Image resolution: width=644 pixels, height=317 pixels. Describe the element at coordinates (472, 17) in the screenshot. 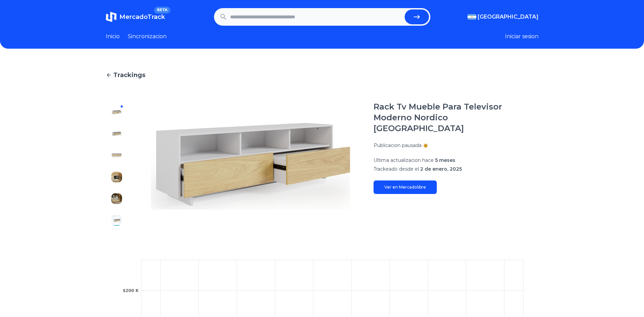

I see `img: Argentina` at that location.